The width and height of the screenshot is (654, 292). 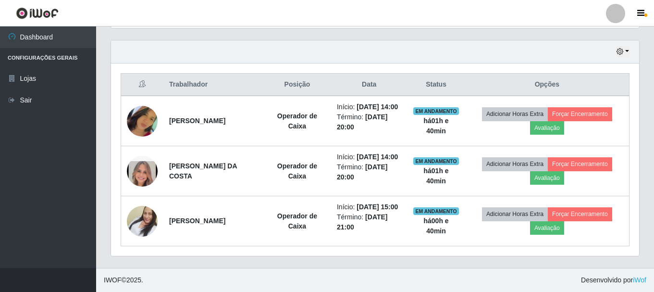 What do you see at coordinates (369, 85) in the screenshot?
I see `th: Data` at bounding box center [369, 85].